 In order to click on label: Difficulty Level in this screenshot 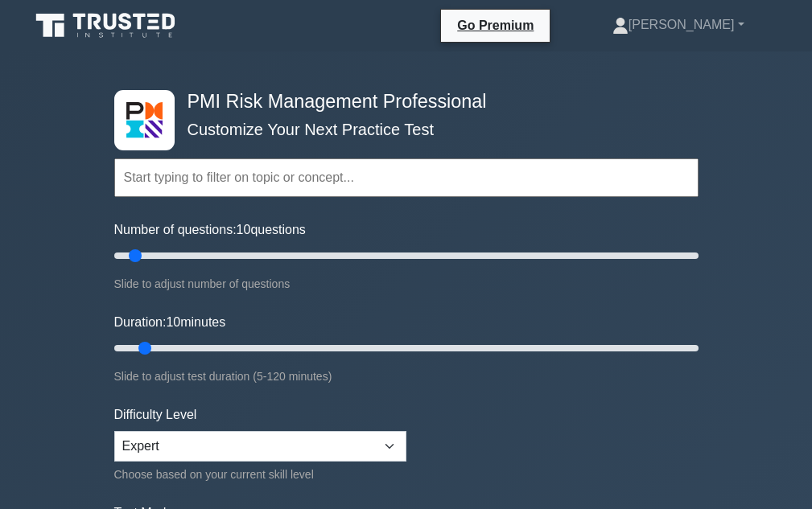, I will do `click(155, 415)`.